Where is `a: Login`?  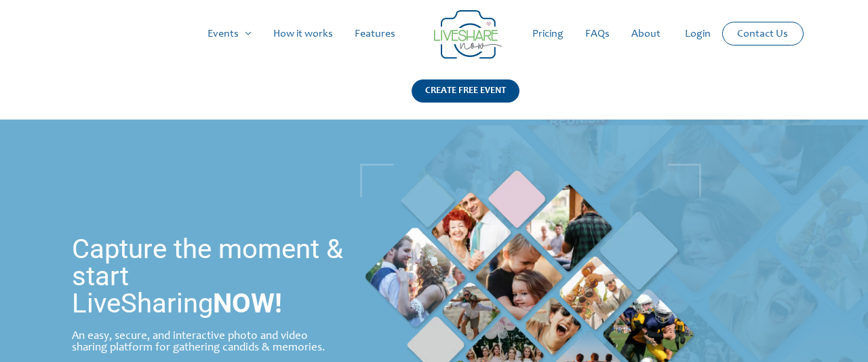
a: Login is located at coordinates (697, 34).